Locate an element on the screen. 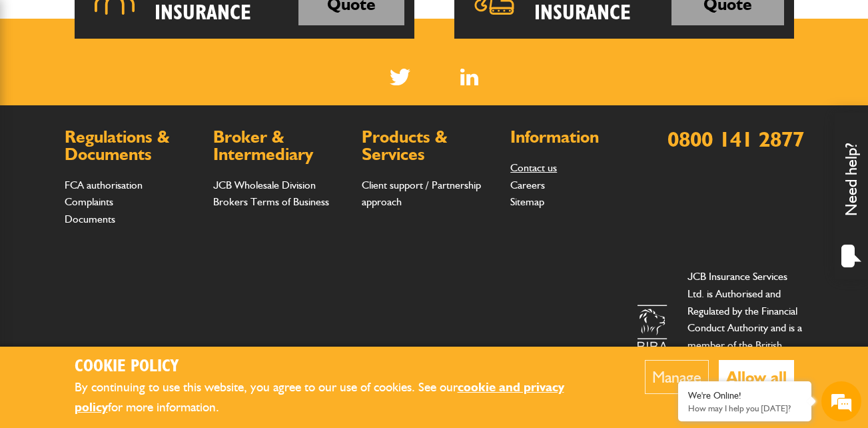 This screenshot has width=868, height=428. h2: Cookie Policy is located at coordinates (339, 367).